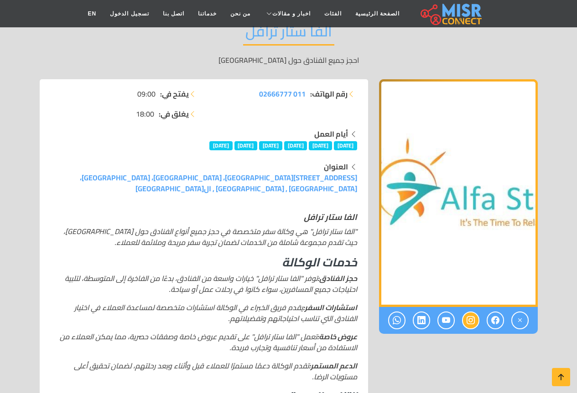 Image resolution: width=577 pixels, height=393 pixels. What do you see at coordinates (458, 193) in the screenshot?
I see `div: 1 / 1` at bounding box center [458, 193].